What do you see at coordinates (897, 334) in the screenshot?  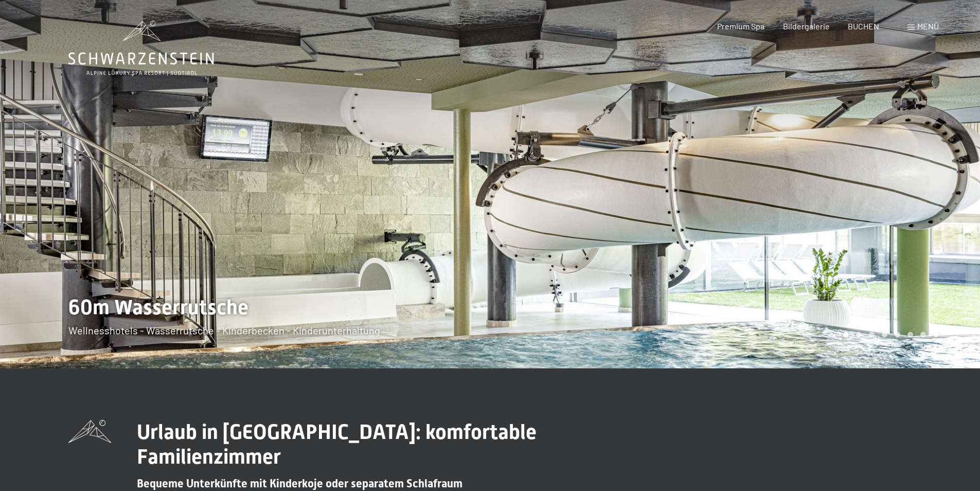 I see `div: Carousel Page 5` at bounding box center [897, 334].